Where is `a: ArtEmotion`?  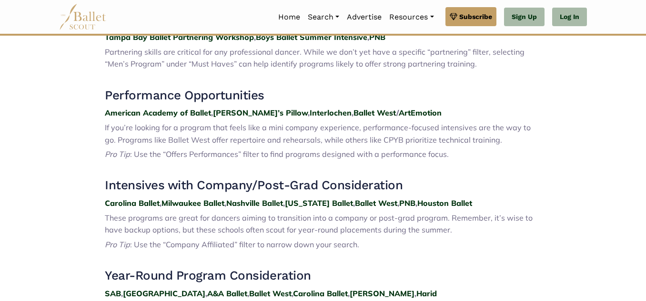
a: ArtEmotion is located at coordinates (420, 113).